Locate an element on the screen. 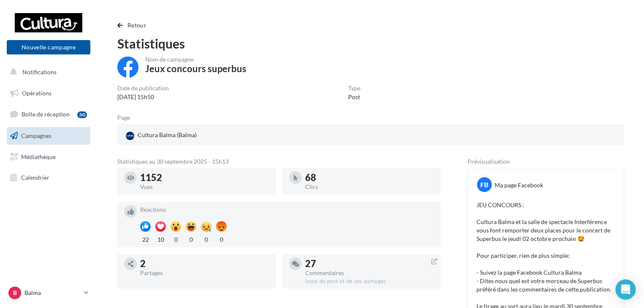  div: Partages is located at coordinates (204, 274).